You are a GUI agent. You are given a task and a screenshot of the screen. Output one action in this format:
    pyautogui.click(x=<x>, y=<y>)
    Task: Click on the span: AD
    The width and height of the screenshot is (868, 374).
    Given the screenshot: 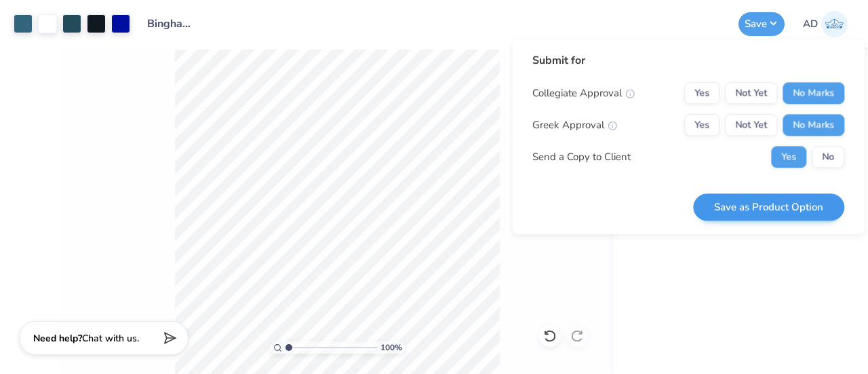 What is the action you would take?
    pyautogui.click(x=811, y=24)
    